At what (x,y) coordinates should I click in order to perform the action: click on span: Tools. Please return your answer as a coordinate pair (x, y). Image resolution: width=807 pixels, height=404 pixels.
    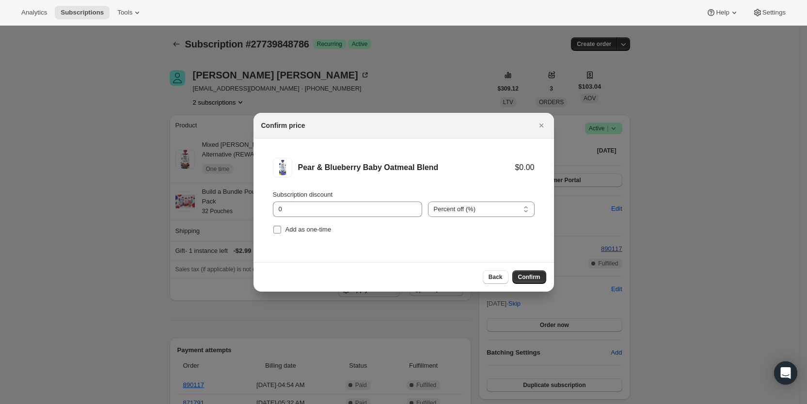
    Looking at the image, I should click on (125, 13).